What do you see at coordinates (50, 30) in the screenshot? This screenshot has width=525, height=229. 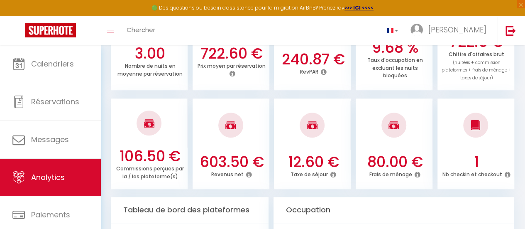 I see `img: Super Booking` at bounding box center [50, 30].